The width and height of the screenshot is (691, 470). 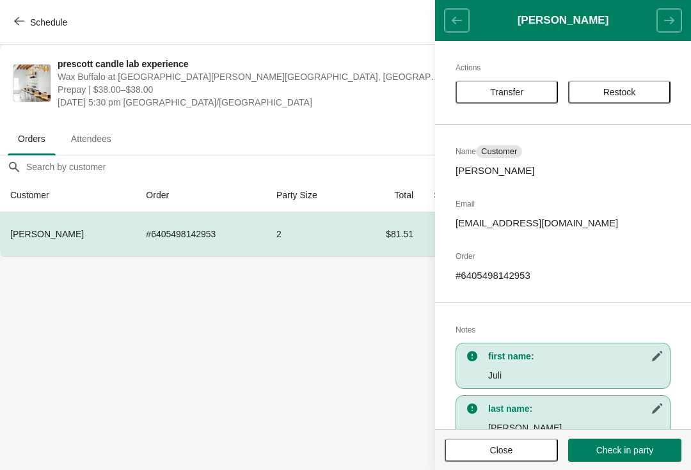 What do you see at coordinates (49, 22) in the screenshot?
I see `span: Schedule` at bounding box center [49, 22].